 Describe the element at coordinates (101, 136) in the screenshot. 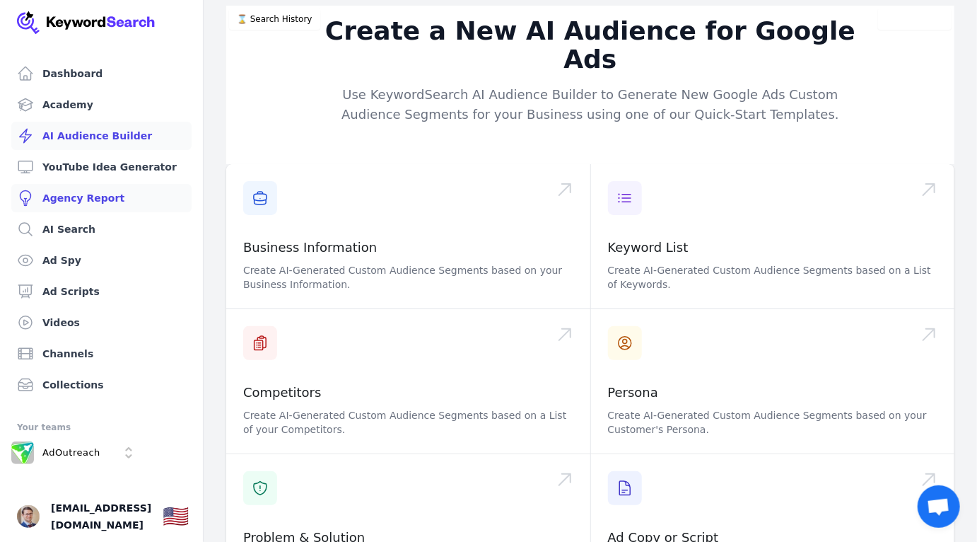

I see `a: AI Audience Builder` at that location.